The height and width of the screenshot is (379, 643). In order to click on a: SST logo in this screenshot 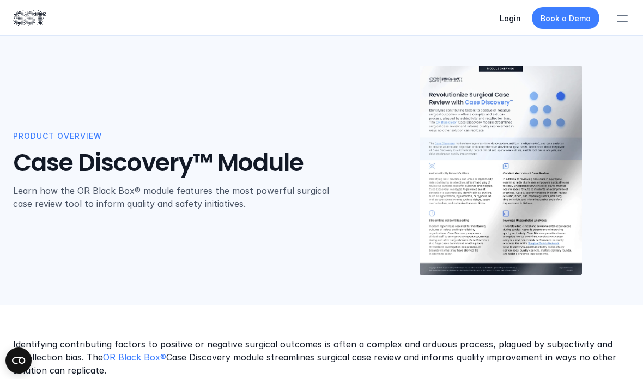, I will do `click(29, 18)`.